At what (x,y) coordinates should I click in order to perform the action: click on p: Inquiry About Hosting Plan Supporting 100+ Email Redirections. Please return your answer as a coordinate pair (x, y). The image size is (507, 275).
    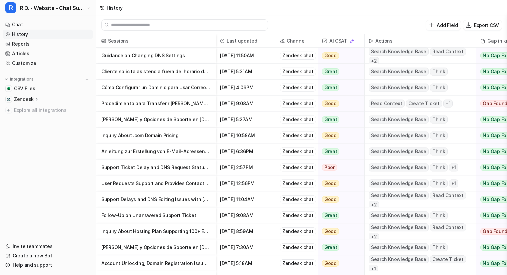
    Looking at the image, I should click on (156, 231).